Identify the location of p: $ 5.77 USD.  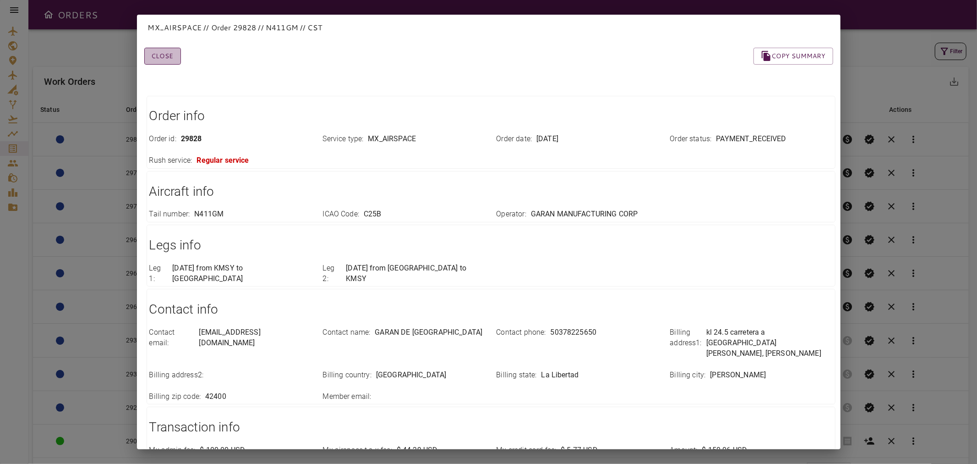
(579, 450).